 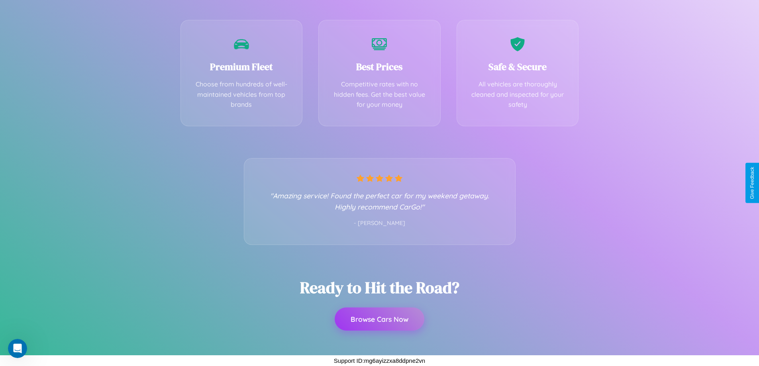 What do you see at coordinates (379, 319) in the screenshot?
I see `button: Browse Cars Now` at bounding box center [379, 319].